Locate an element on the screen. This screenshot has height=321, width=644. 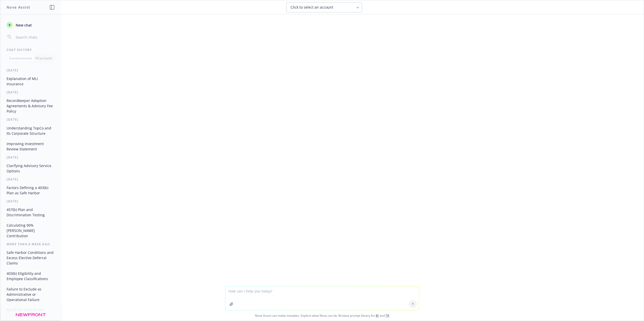
span: New chat is located at coordinates (23, 25).